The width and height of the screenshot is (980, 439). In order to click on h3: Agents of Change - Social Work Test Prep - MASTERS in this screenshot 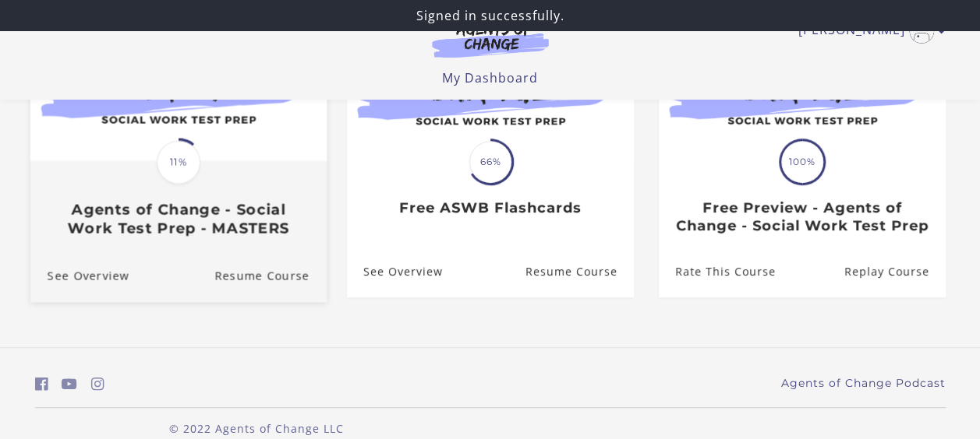, I will do `click(178, 219)`.